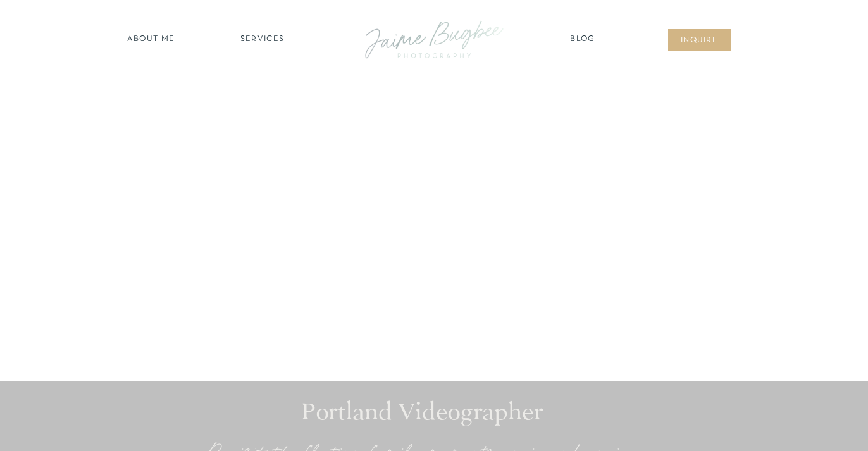 Image resolution: width=868 pixels, height=451 pixels. Describe the element at coordinates (583, 40) in the screenshot. I see `a: Blog` at that location.